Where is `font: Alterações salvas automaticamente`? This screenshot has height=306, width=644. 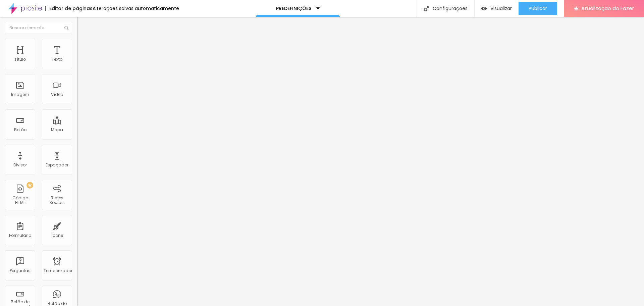
font: Alterações salvas automaticamente is located at coordinates (136, 9).